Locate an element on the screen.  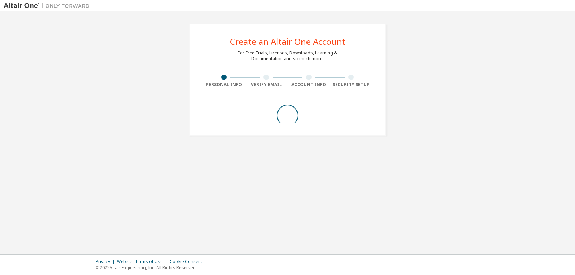
div: Personal Info is located at coordinates (224, 85).